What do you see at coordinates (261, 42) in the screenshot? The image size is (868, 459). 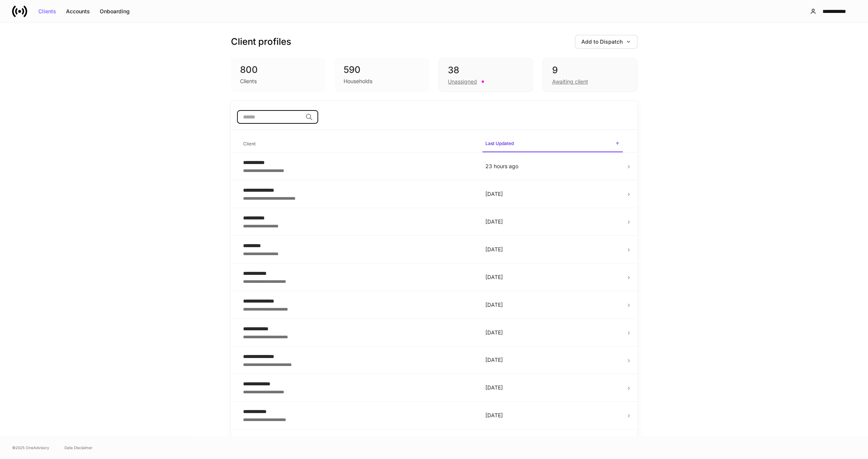 I see `h3: Client profiles` at bounding box center [261, 42].